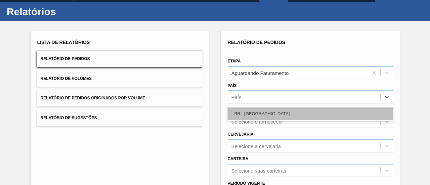 Image resolution: width=430 pixels, height=185 pixels. I want to click on div: Selecione a cervejaria, so click(256, 146).